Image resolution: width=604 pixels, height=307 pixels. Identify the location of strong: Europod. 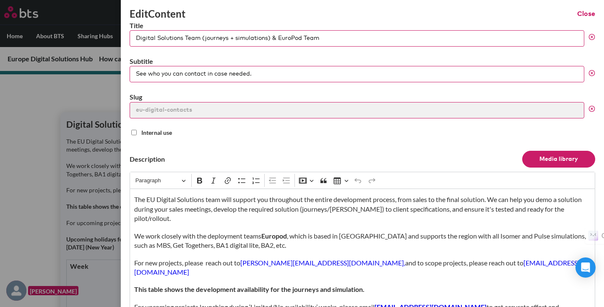
(274, 235).